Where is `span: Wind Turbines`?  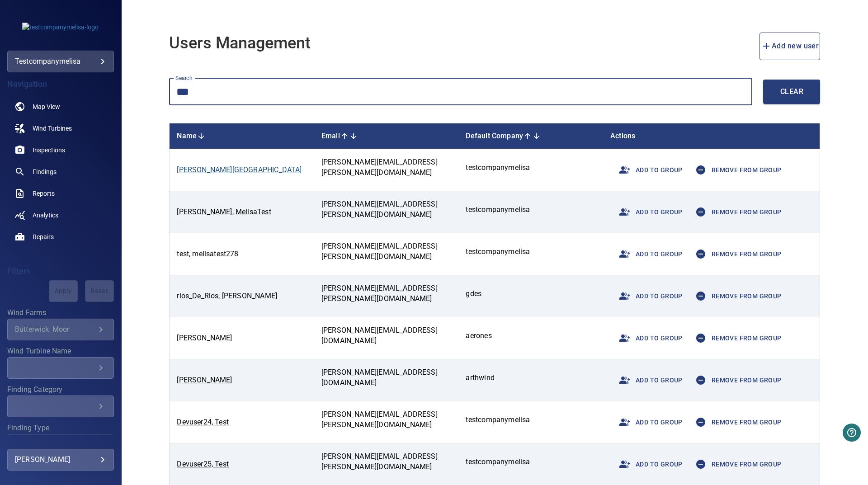 span: Wind Turbines is located at coordinates (52, 128).